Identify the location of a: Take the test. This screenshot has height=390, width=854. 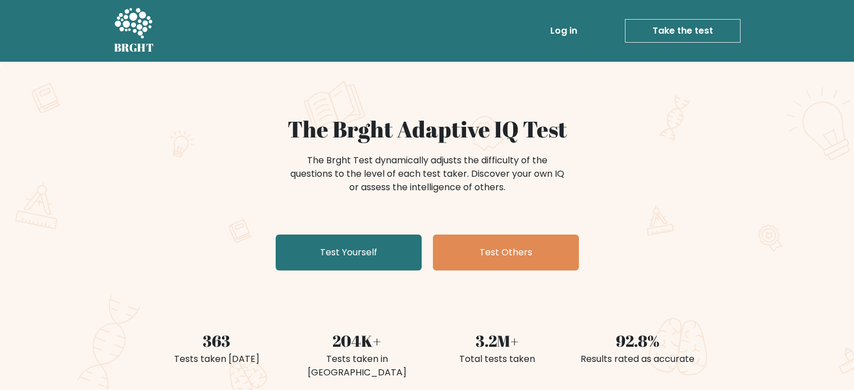
(682, 31).